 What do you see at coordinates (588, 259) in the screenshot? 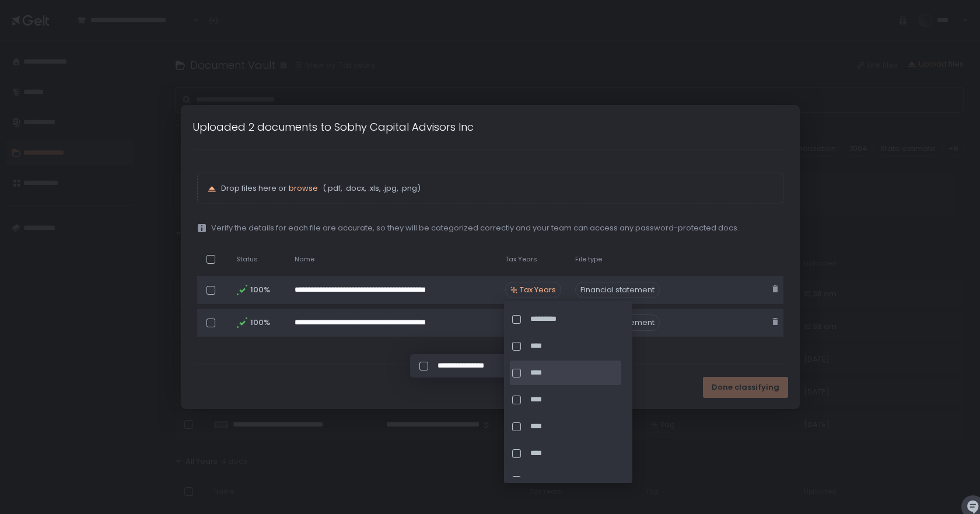
I see `span: File type` at bounding box center [588, 259].